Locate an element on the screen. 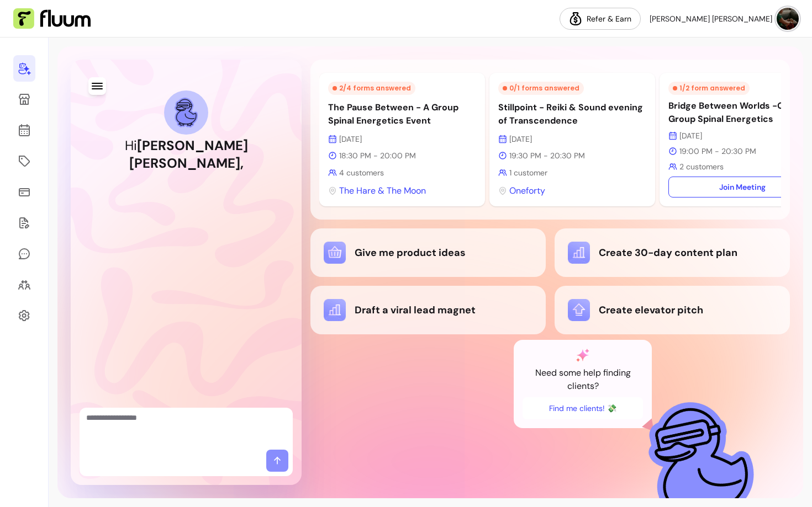 The image size is (812, 507). span: Oneforty is located at coordinates (527, 191).